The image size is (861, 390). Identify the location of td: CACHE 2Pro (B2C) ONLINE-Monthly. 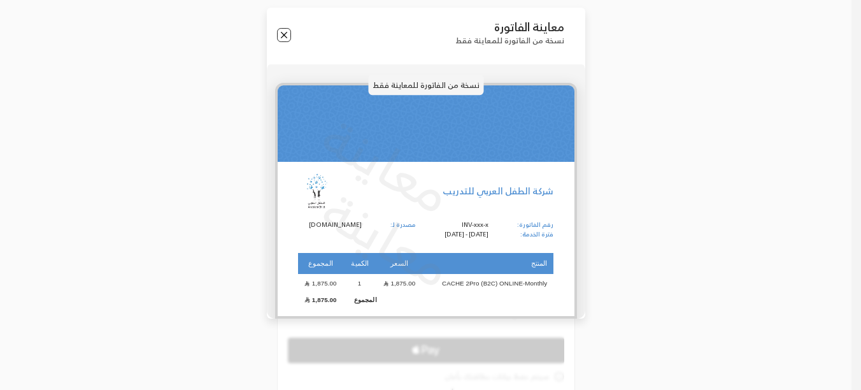
(488, 283).